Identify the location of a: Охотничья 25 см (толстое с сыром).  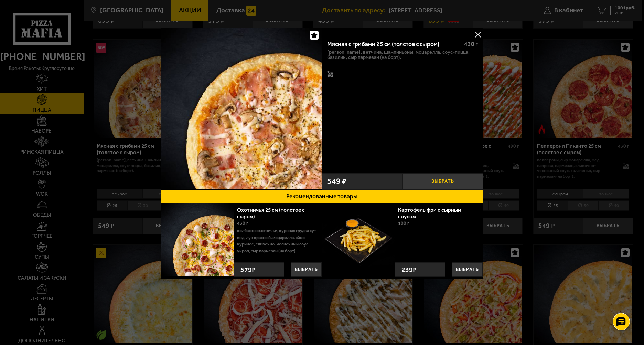
(271, 213).